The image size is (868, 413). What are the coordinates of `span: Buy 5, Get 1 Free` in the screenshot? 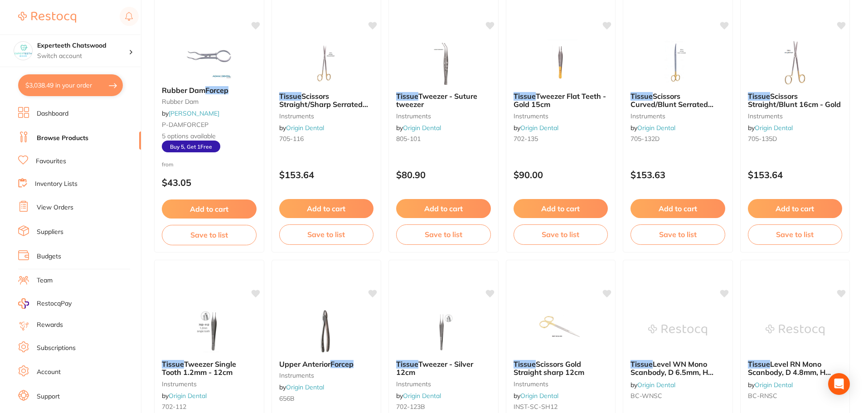 It's located at (191, 147).